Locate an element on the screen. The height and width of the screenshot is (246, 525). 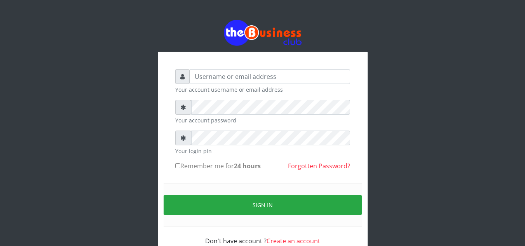
small: Your account username or email address is located at coordinates (263, 89).